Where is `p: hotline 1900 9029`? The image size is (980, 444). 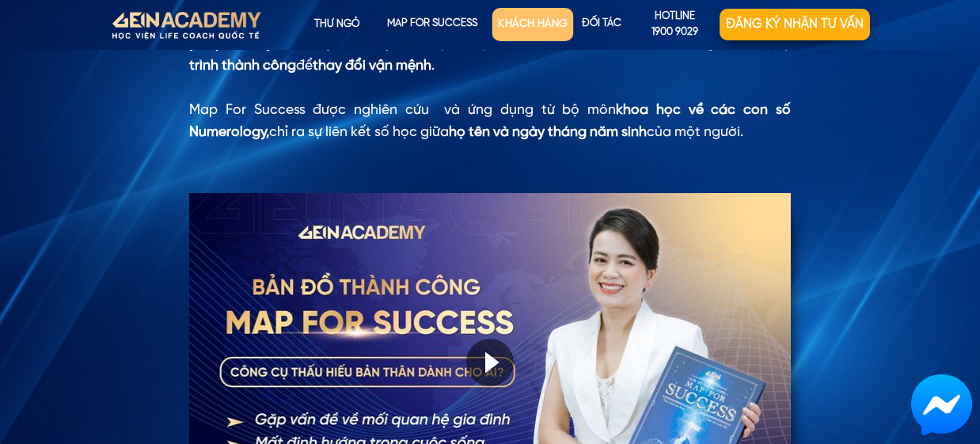
p: hotline 1900 9029 is located at coordinates (675, 25).